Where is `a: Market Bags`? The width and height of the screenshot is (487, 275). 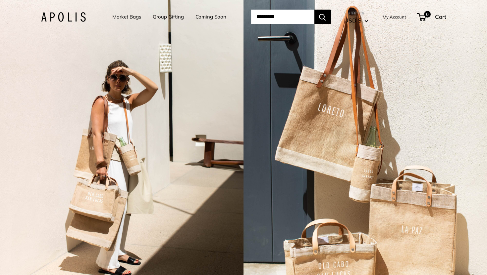 a: Market Bags is located at coordinates (126, 17).